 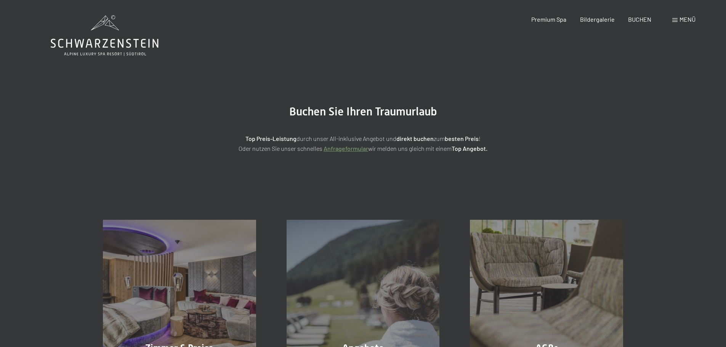 What do you see at coordinates (346, 148) in the screenshot?
I see `a: Anfrageformular` at bounding box center [346, 148].